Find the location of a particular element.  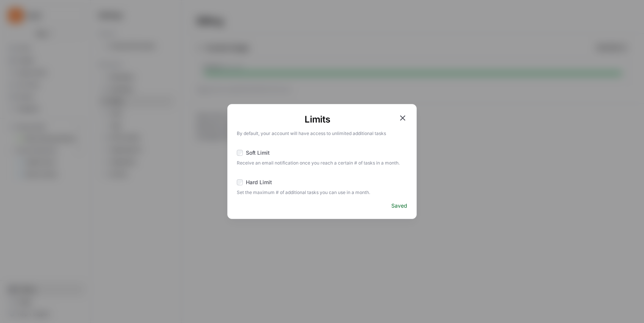

span: Receive an email notification once you reach a certain # of tasks in a month. is located at coordinates (322, 162).